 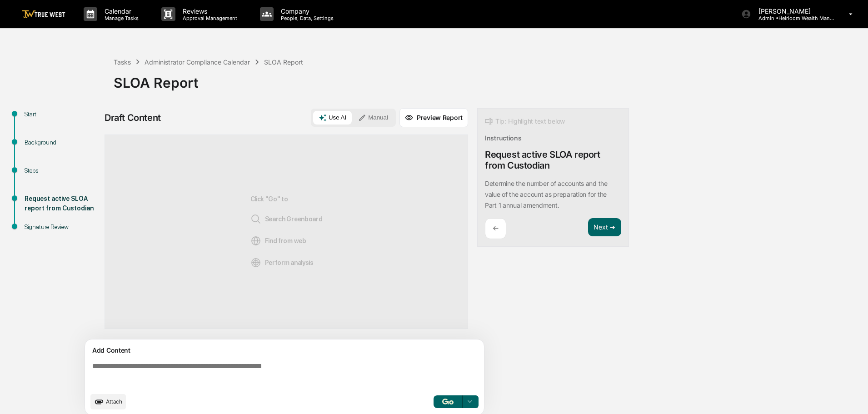 I want to click on p: Company, so click(x=306, y=11).